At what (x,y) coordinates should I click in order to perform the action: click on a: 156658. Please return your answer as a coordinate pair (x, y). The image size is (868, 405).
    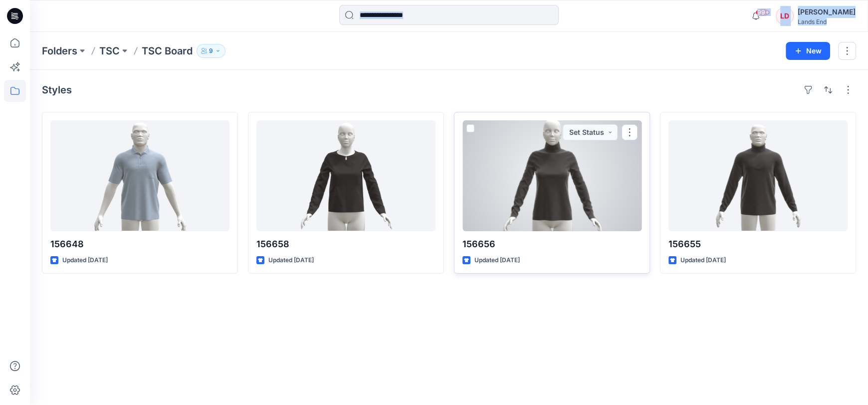
    Looking at the image, I should click on (346, 176).